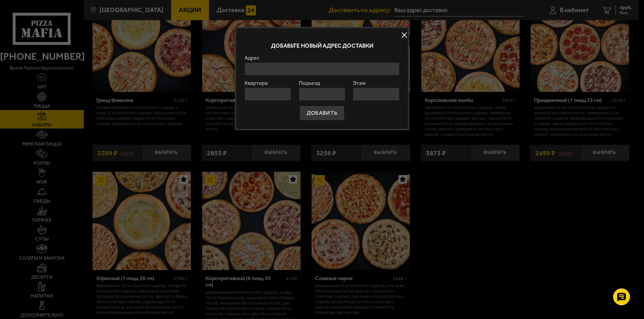  I want to click on p: Добавьте новый адрес доставки, so click(322, 46).